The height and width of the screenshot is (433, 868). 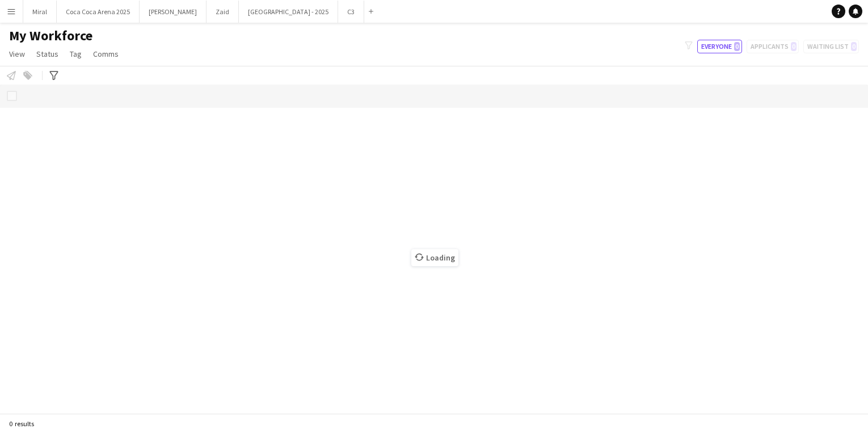 What do you see at coordinates (98, 11) in the screenshot?
I see `button: Coca Coca Arena 2025` at bounding box center [98, 11].